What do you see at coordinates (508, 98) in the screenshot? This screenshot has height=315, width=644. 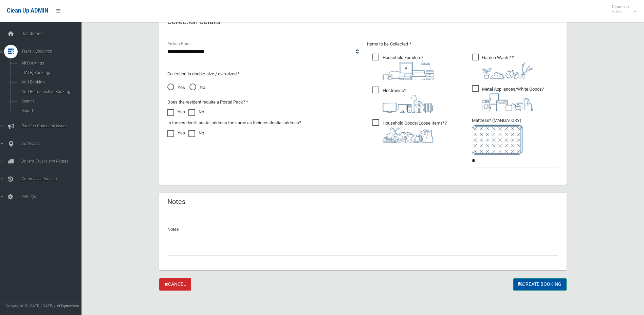 I see `span: Metal Appliances/White Goods` at bounding box center [508, 98].